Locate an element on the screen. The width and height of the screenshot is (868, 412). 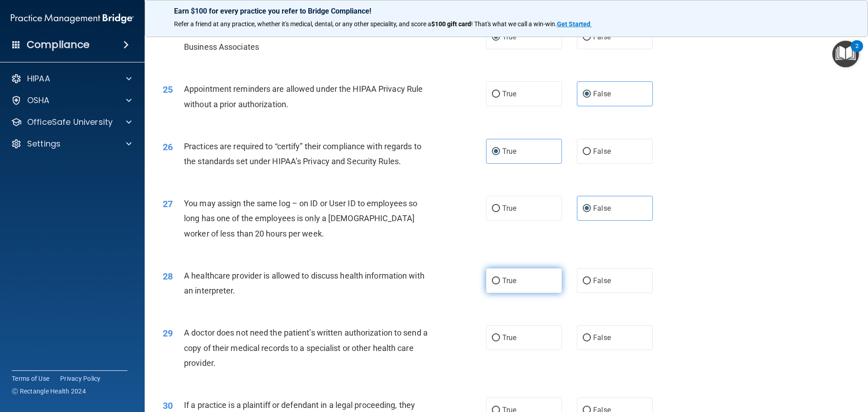
span: A healthcare provider is allowed to discuss health information with an interpreter. is located at coordinates (305, 283).